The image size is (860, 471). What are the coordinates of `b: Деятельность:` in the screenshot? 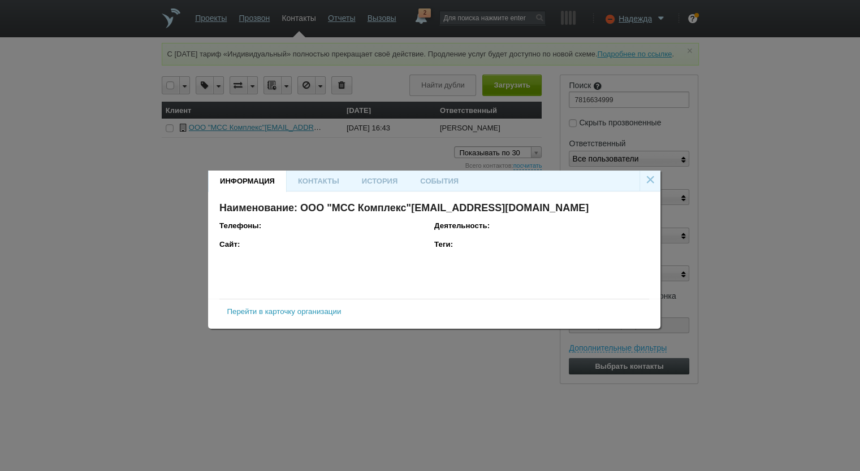 It's located at (462, 226).